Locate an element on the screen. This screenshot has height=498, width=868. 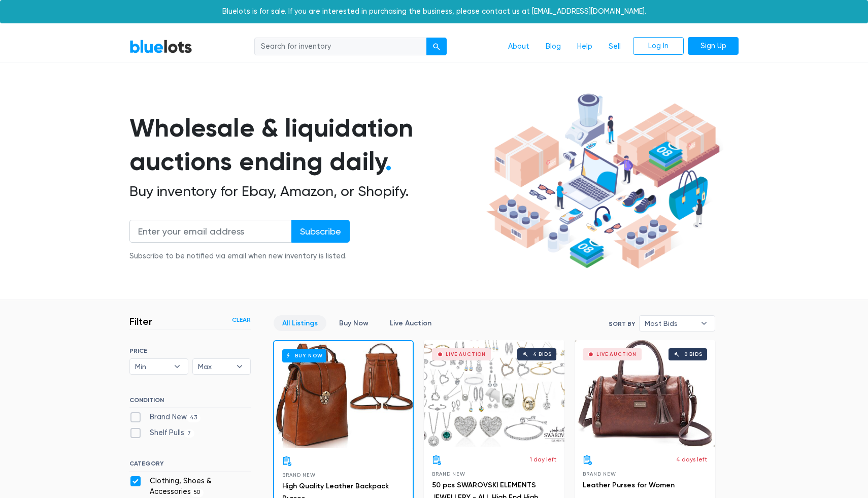
a: Live Auction 0 bids is located at coordinates (645, 393).